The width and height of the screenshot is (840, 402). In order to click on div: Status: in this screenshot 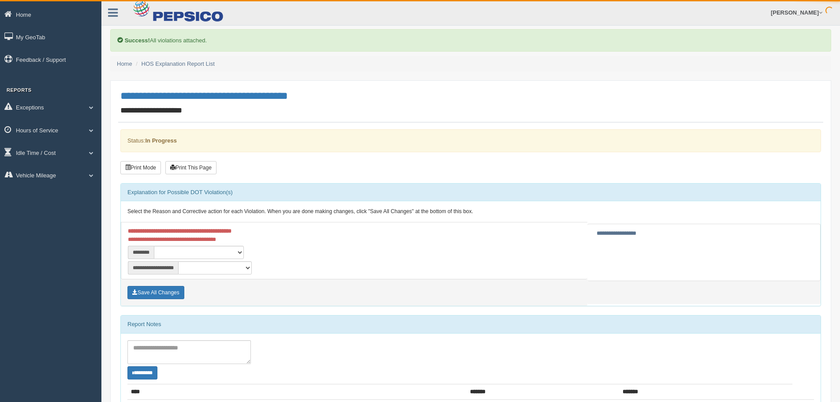, I will do `click(470, 140)`.